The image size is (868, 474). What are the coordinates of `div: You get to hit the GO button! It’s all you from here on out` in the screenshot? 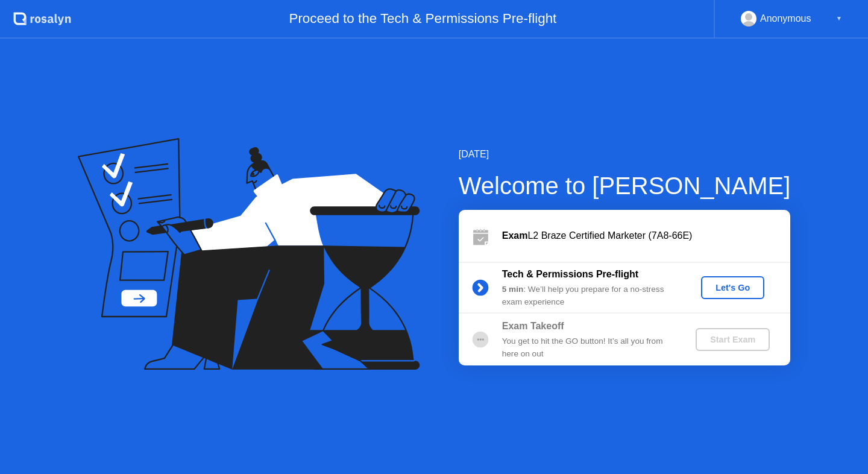 It's located at (589, 347).